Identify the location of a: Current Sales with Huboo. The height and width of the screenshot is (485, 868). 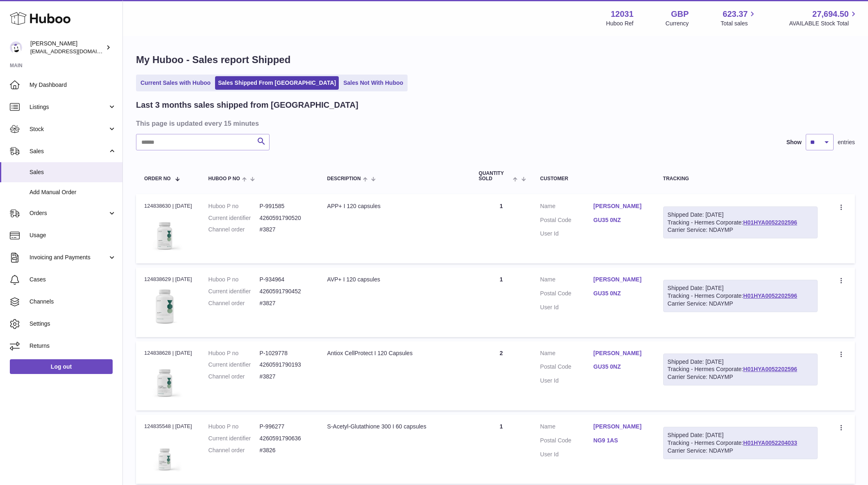
(175, 83).